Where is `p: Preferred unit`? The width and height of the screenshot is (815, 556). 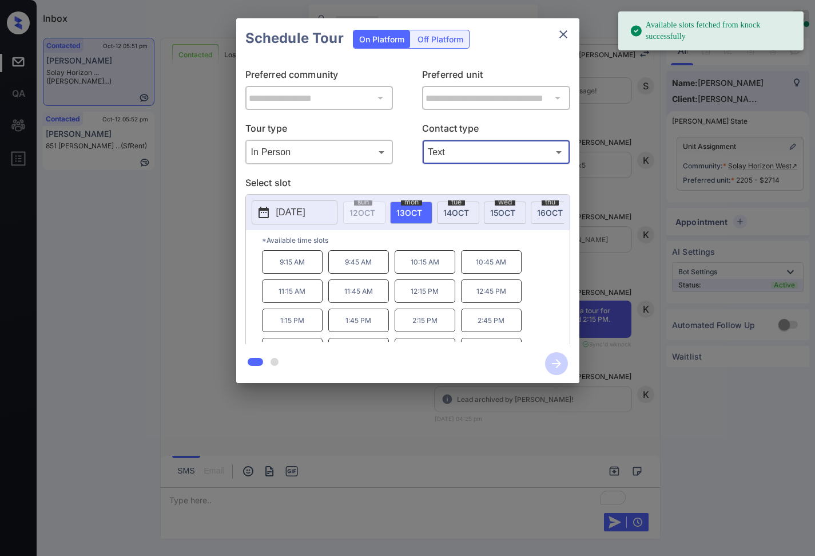
p: Preferred unit is located at coordinates (496, 77).